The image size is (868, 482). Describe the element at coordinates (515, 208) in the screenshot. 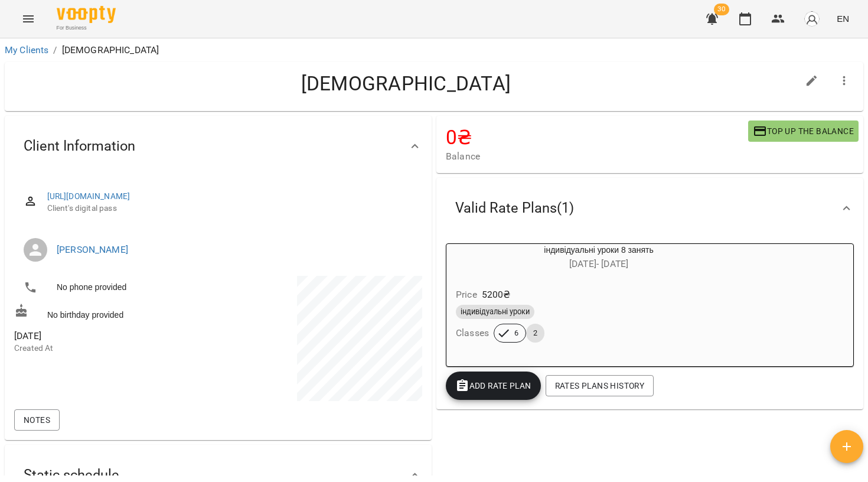

I see `span: Valid Rate Plans ( 1 )` at that location.